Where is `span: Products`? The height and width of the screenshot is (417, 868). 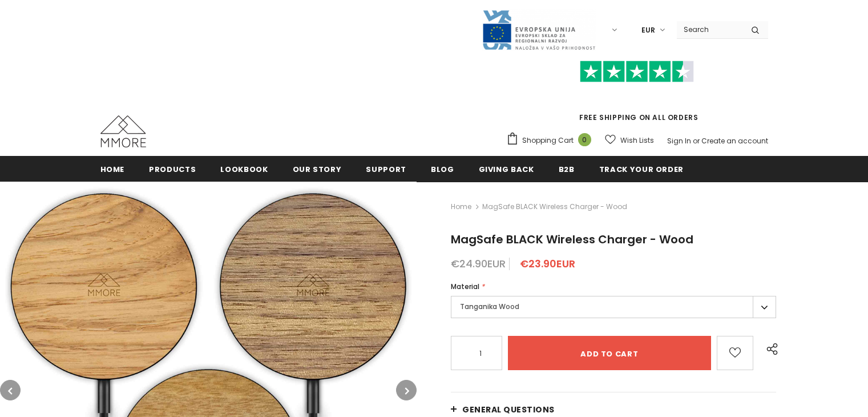
span: Products is located at coordinates (172, 169).